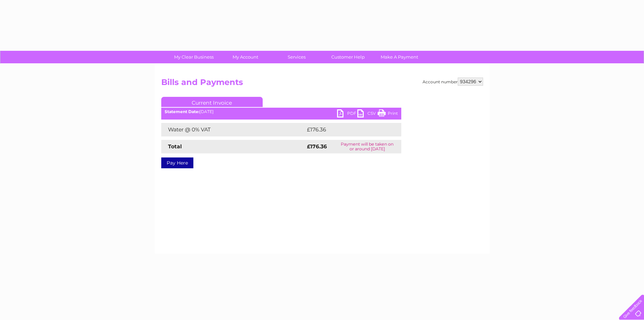  Describe the element at coordinates (182, 111) in the screenshot. I see `b: Statement Date:` at that location.